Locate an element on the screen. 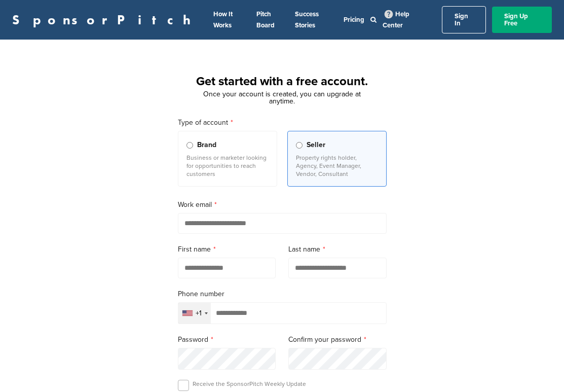 This screenshot has height=392, width=564. p: Property rights holder, Agency, Event Manager, Vendor, Consultant is located at coordinates (337, 166).